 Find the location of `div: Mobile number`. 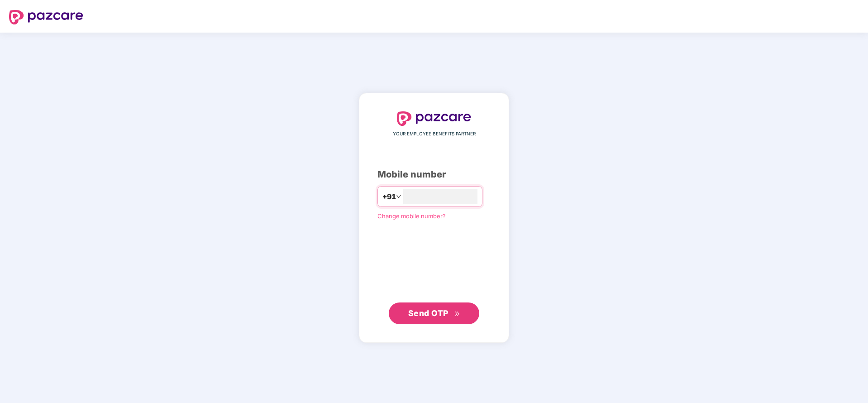

div: Mobile number is located at coordinates (434, 175).